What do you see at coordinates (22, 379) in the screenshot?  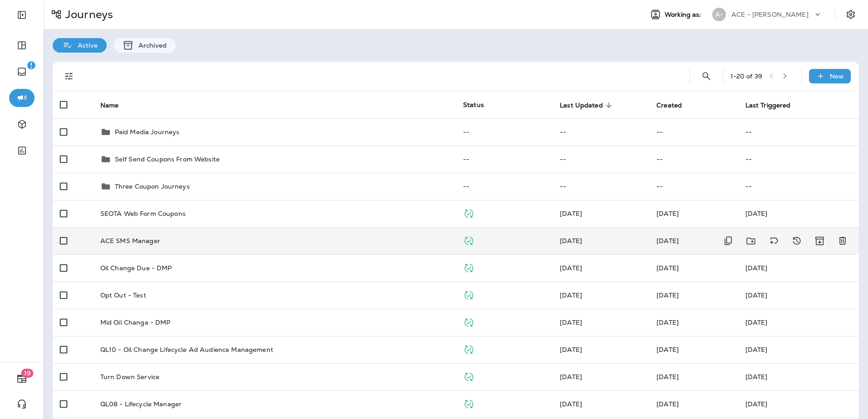 I see `button: 19` at bounding box center [22, 379].